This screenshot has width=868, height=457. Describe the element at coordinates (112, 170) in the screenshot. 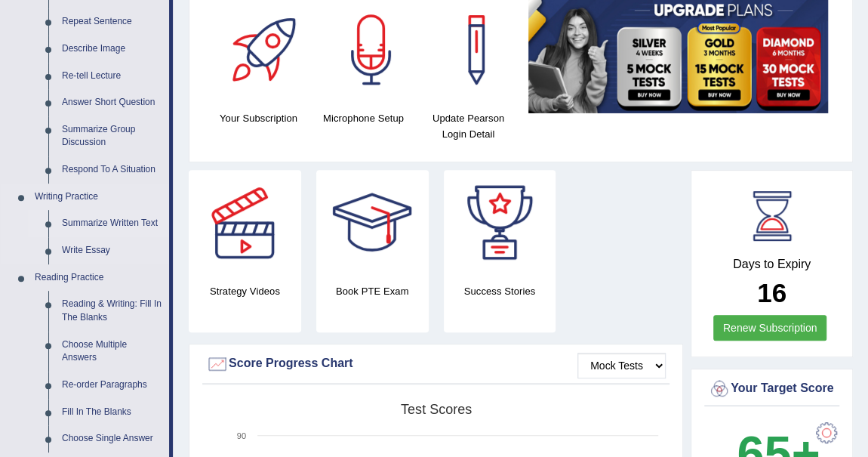

I see `a: Respond To A Situation` at that location.